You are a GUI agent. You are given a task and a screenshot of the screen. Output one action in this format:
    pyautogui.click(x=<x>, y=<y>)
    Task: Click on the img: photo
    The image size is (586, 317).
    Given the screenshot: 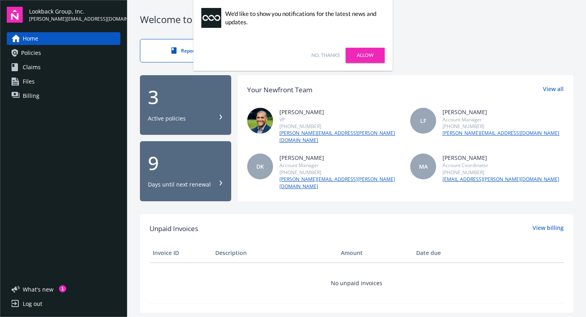 What is the action you would take?
    pyautogui.click(x=260, y=121)
    